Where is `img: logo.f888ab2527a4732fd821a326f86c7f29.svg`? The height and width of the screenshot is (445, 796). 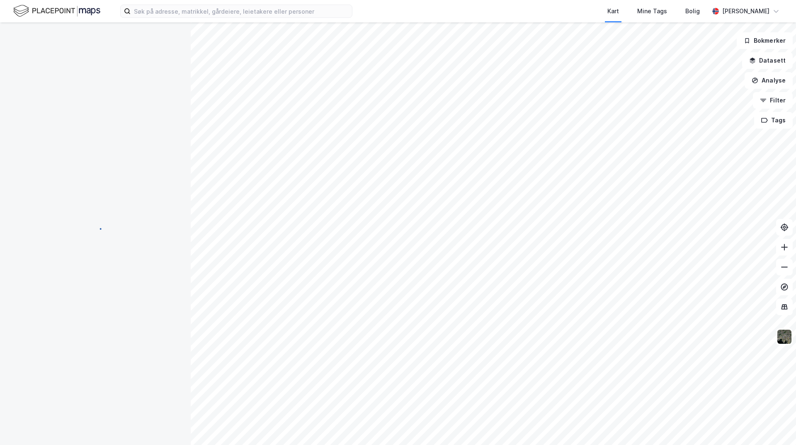
img: logo.f888ab2527a4732fd821a326f86c7f29.svg is located at coordinates (57, 11).